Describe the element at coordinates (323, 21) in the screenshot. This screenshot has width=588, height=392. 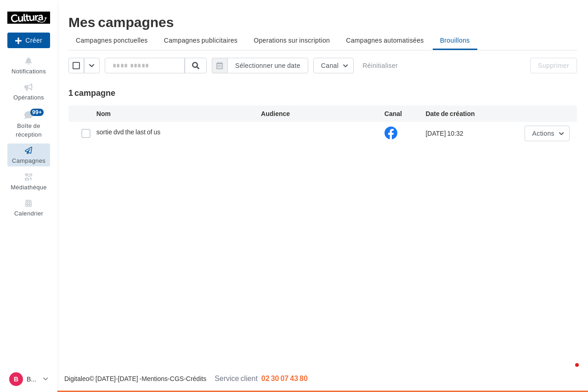
I see `div: Mes campagnes` at that location.